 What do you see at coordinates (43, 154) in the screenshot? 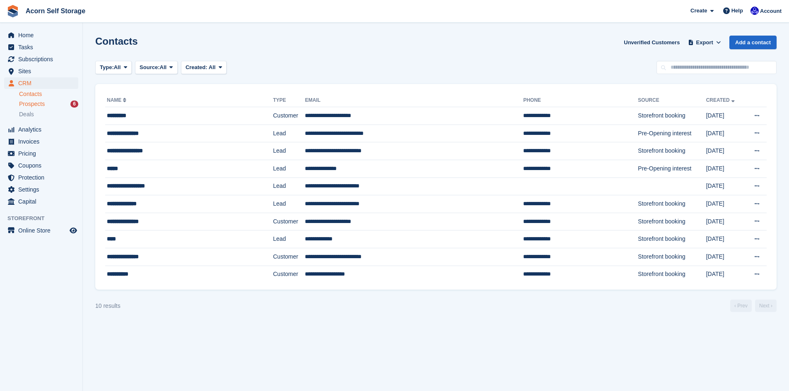
I see `span: Pricing` at bounding box center [43, 154].